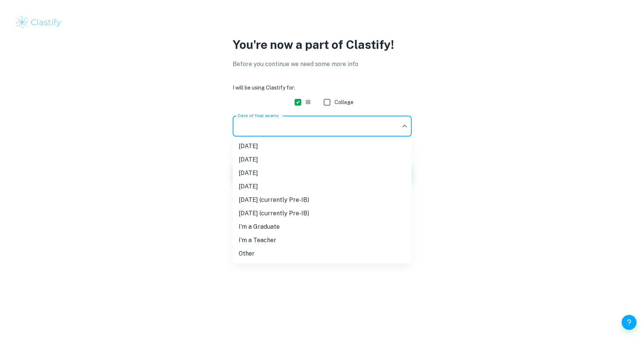 This screenshot has width=644, height=341. What do you see at coordinates (322, 227) in the screenshot?
I see `li: I'm a Graduate` at bounding box center [322, 227].